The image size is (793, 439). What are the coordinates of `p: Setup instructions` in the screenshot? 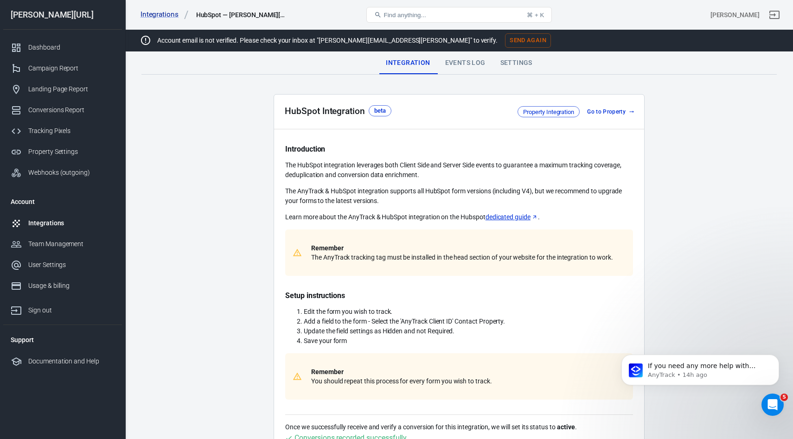 It's located at (459, 296).